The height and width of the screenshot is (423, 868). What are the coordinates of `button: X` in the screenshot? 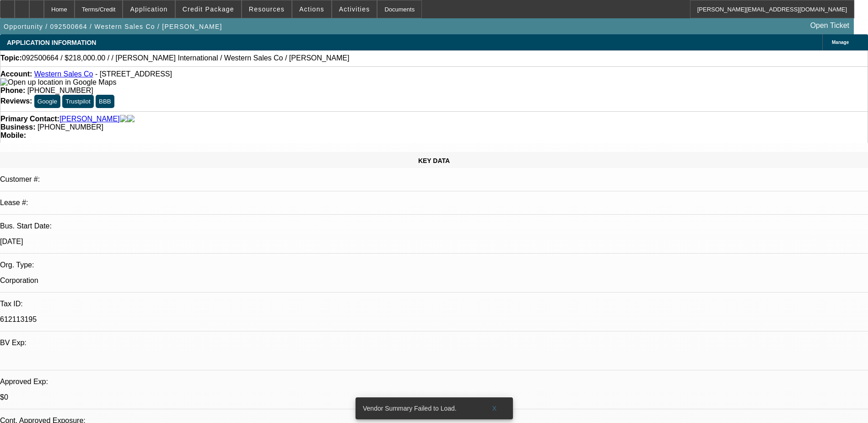 It's located at (494, 408).